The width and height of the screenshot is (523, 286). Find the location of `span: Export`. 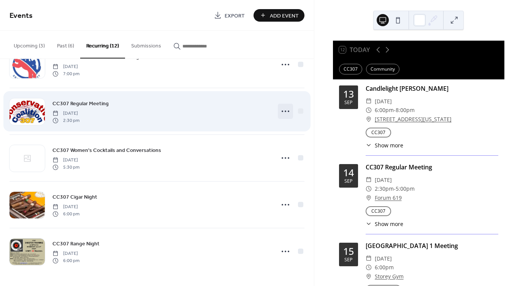

span: Export is located at coordinates (235, 16).